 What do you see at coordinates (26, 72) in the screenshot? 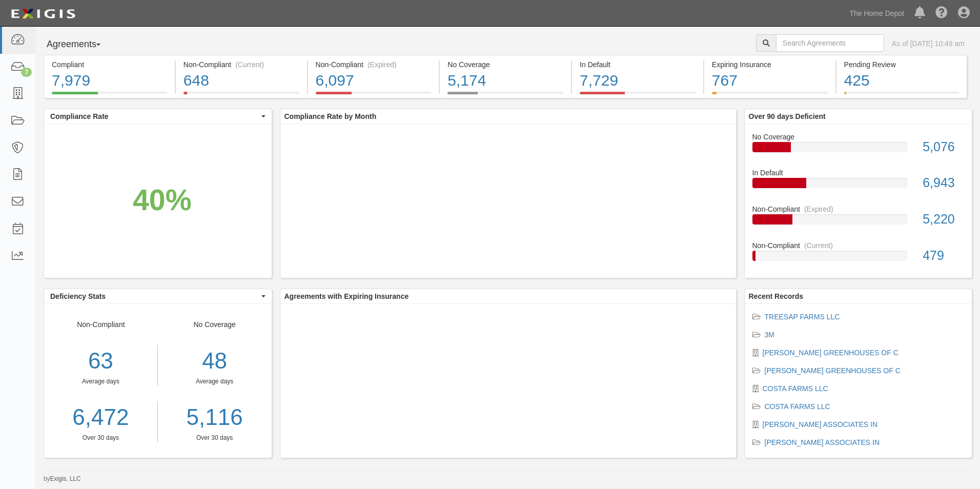
I see `div: 7` at bounding box center [26, 72].